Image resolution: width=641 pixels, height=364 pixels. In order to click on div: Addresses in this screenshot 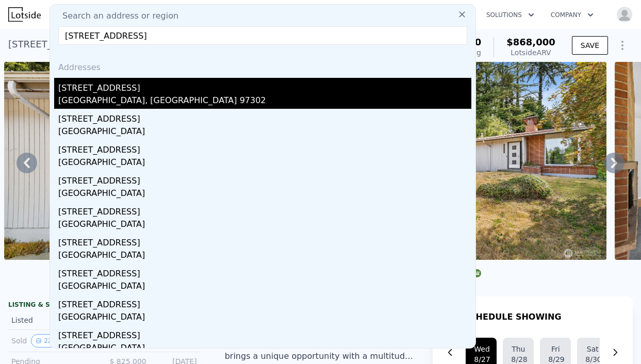, I will do `click(262, 65)`.